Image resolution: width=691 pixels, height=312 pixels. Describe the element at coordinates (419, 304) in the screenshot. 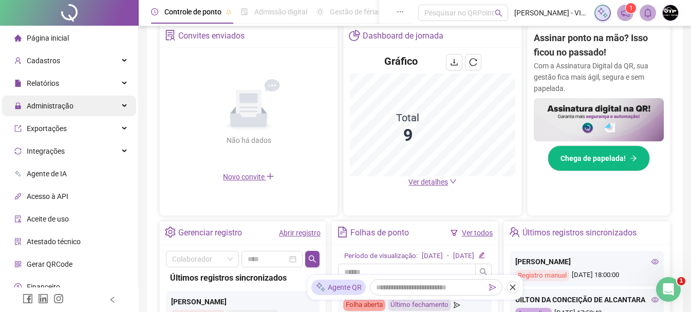

I see `div: Último fechamento` at that location.